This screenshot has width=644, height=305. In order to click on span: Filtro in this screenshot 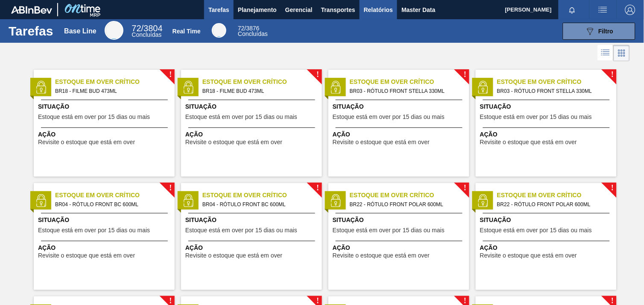, I will do `click(606, 31)`.